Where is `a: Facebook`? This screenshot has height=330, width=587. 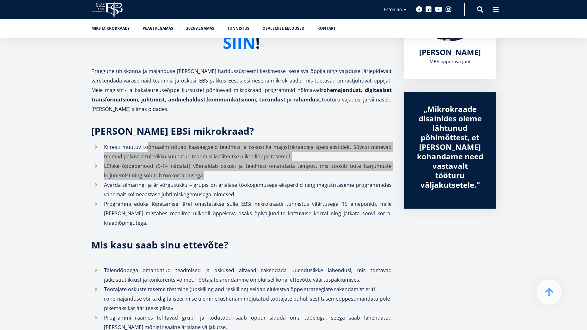 a: Facebook is located at coordinates (419, 9).